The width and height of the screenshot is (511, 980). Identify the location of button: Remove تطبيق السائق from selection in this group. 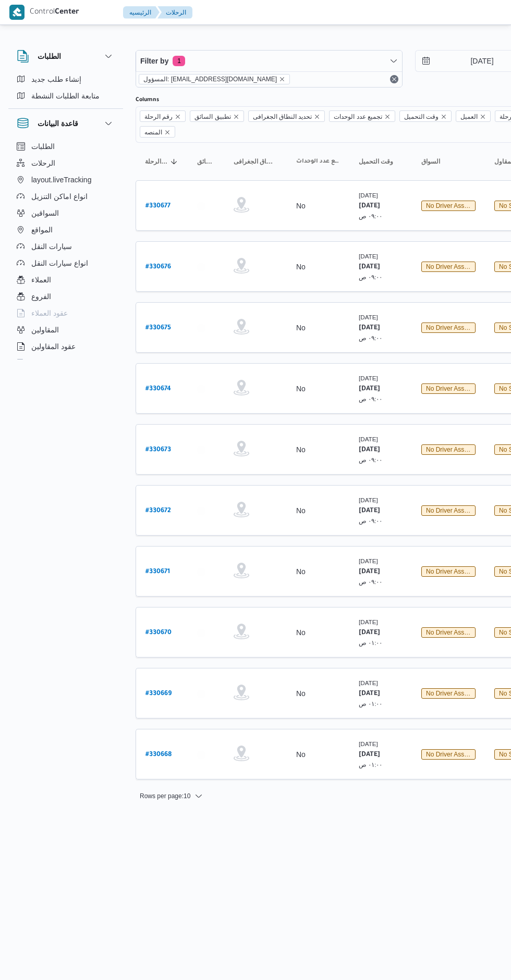
(236, 116).